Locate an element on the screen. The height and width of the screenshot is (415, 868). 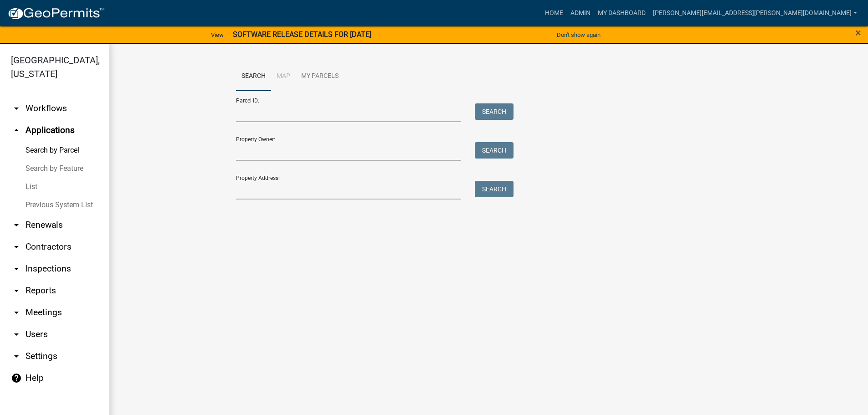
i: help is located at coordinates (16, 379).